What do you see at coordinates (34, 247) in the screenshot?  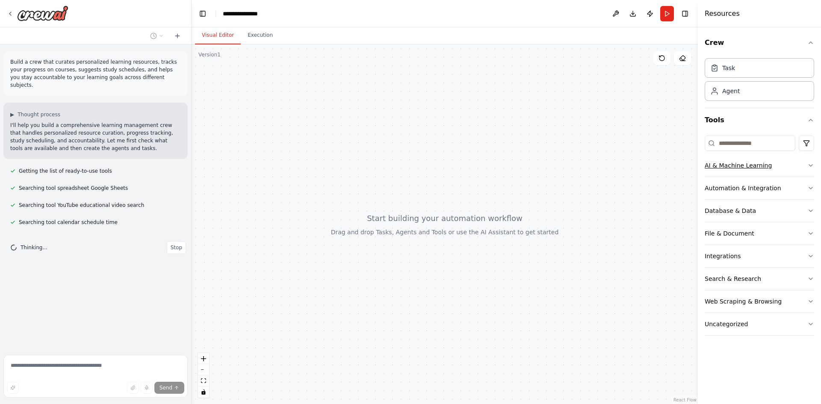 I see `span: Thinking...` at bounding box center [34, 247].